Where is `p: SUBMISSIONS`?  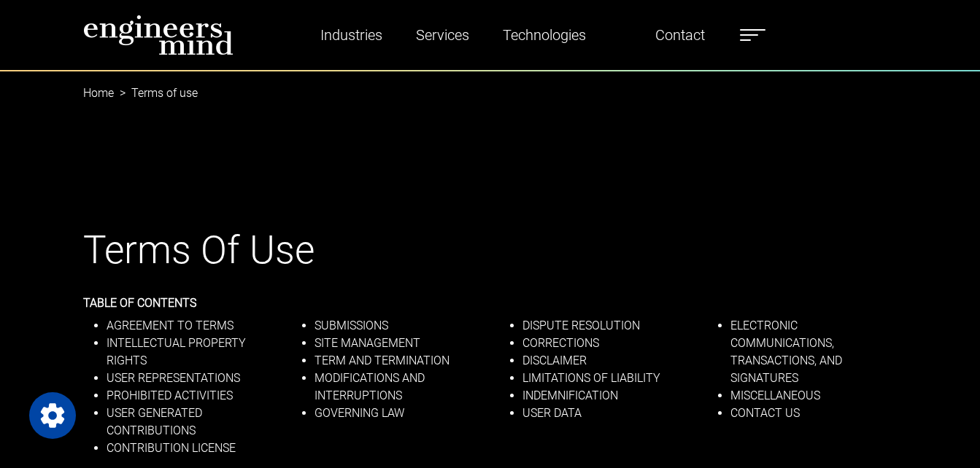
p: SUBMISSIONS is located at coordinates (398, 326).